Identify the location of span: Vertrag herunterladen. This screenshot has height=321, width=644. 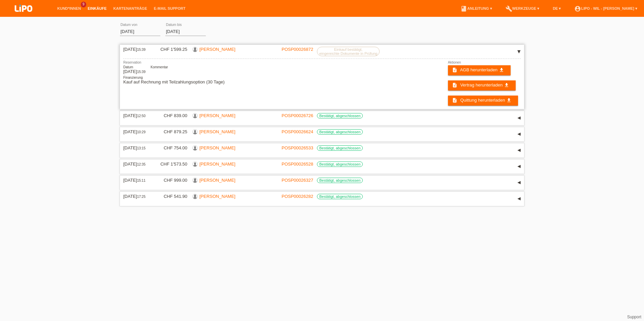
(481, 85).